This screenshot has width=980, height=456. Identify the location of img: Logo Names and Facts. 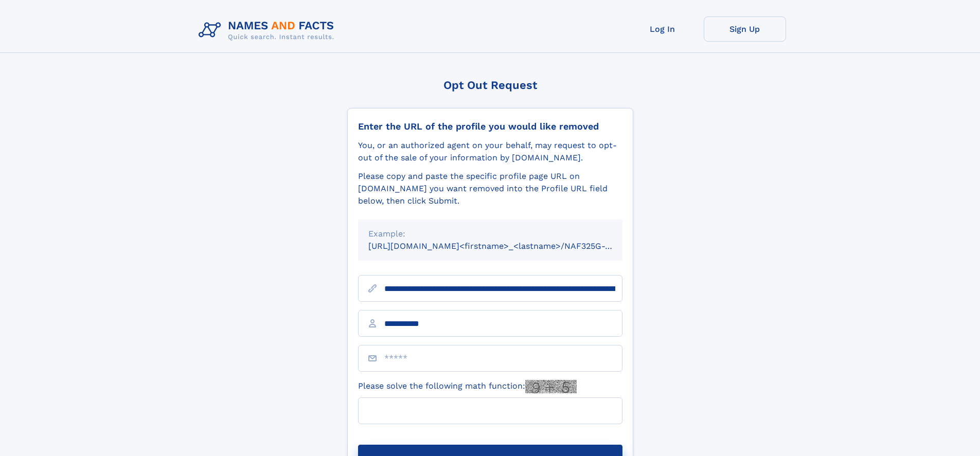
(269, 31).